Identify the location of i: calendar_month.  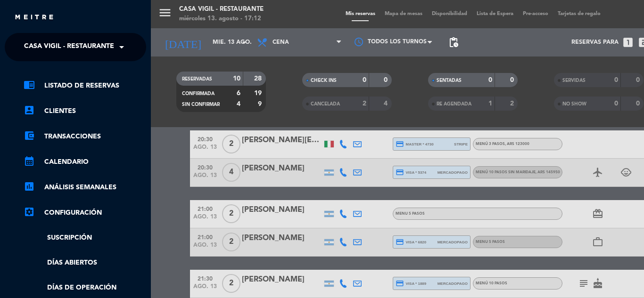
(29, 161).